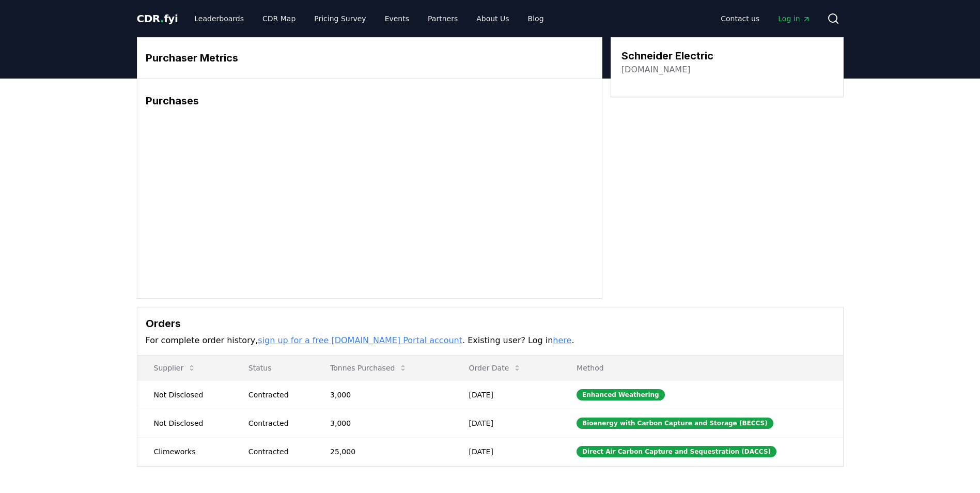 The height and width of the screenshot is (493, 980). Describe the element at coordinates (740, 18) in the screenshot. I see `a: Contact us` at that location.